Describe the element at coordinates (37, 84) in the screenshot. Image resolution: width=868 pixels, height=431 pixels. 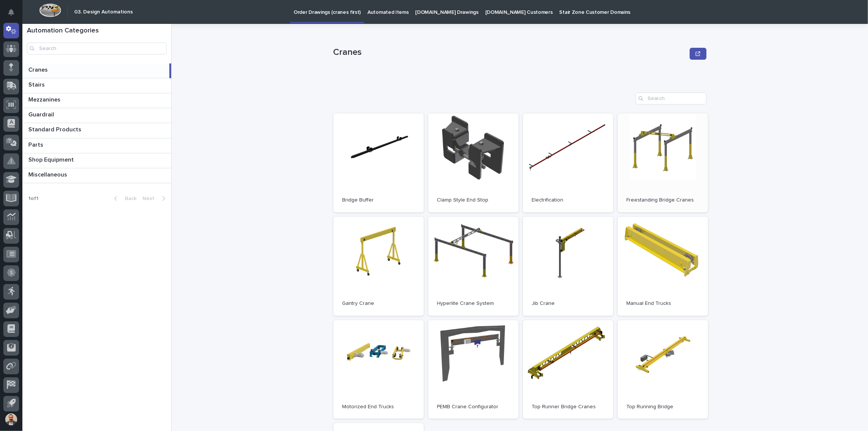
I see `p: Stairs` at that location.